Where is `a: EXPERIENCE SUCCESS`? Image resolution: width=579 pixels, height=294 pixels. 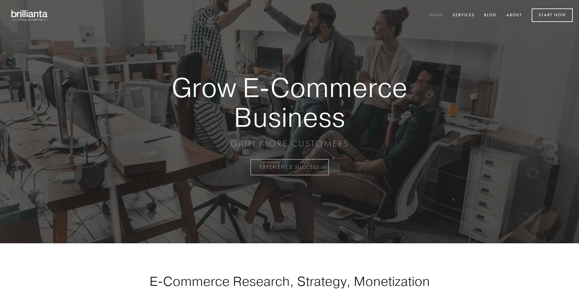
a: EXPERIENCE SUCCESS is located at coordinates (290, 167).